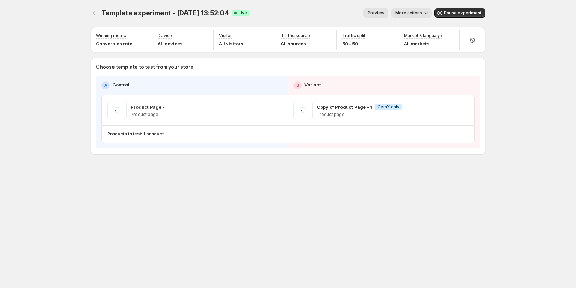 This screenshot has width=576, height=288. I want to click on p: Device, so click(165, 36).